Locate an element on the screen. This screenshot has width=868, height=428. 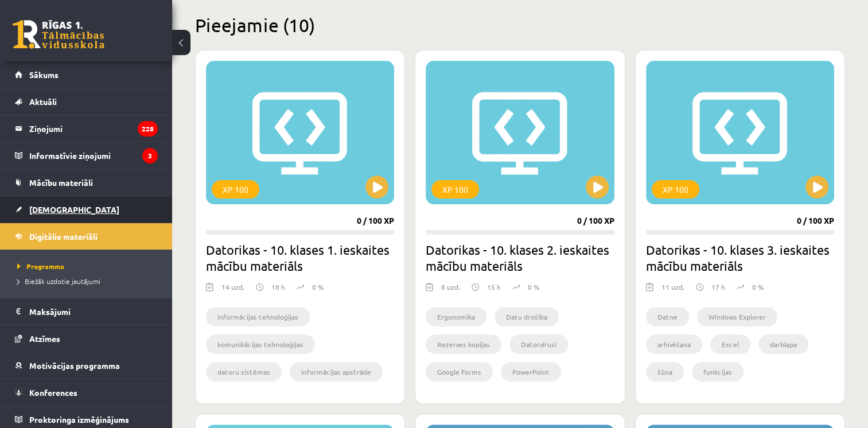
span: Proktoringa izmēģinājums is located at coordinates (79, 419).